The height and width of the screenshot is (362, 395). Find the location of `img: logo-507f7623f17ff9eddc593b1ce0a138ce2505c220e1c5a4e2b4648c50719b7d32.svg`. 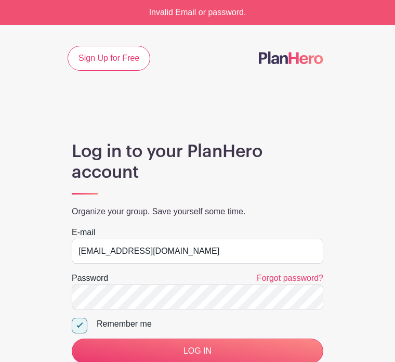

img: logo-507f7623f17ff9eddc593b1ce0a138ce2505c220e1c5a4e2b4648c50719b7d32.svg is located at coordinates (291, 58).